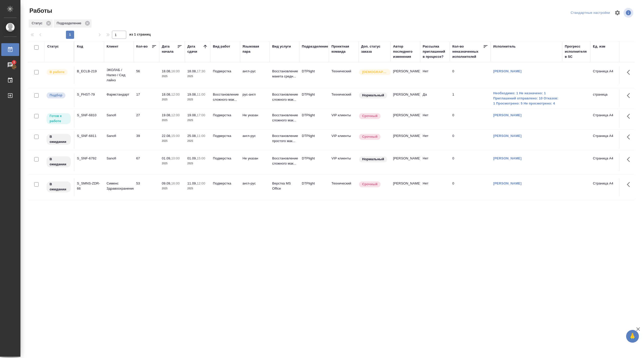  What do you see at coordinates (175, 136) in the screenshot?
I see `p: 15:00` at bounding box center [175, 136].